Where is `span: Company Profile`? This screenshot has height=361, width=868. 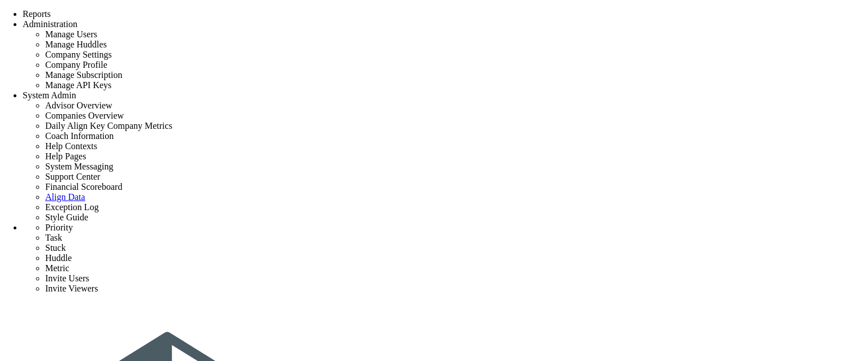 span: Company Profile is located at coordinates (77, 65).